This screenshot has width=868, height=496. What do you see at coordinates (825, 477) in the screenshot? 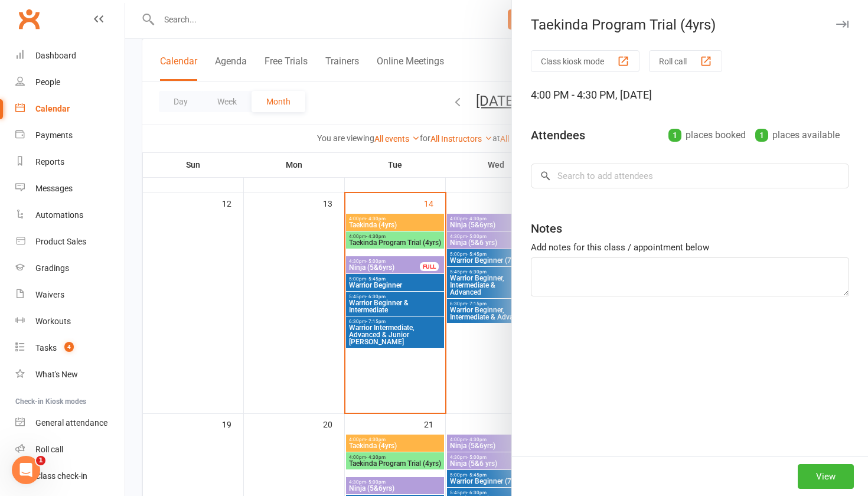
I see `button: View` at bounding box center [825, 477].